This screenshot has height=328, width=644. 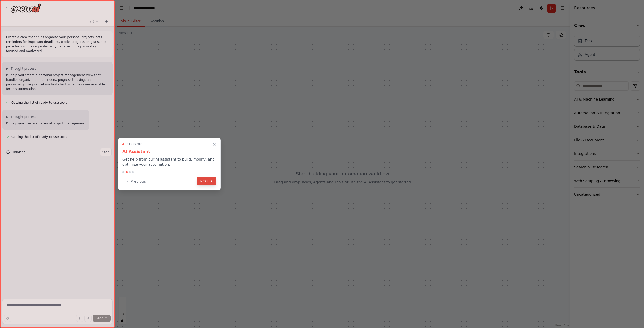 What do you see at coordinates (169, 152) in the screenshot?
I see `h3: AI Assistant` at bounding box center [169, 152].